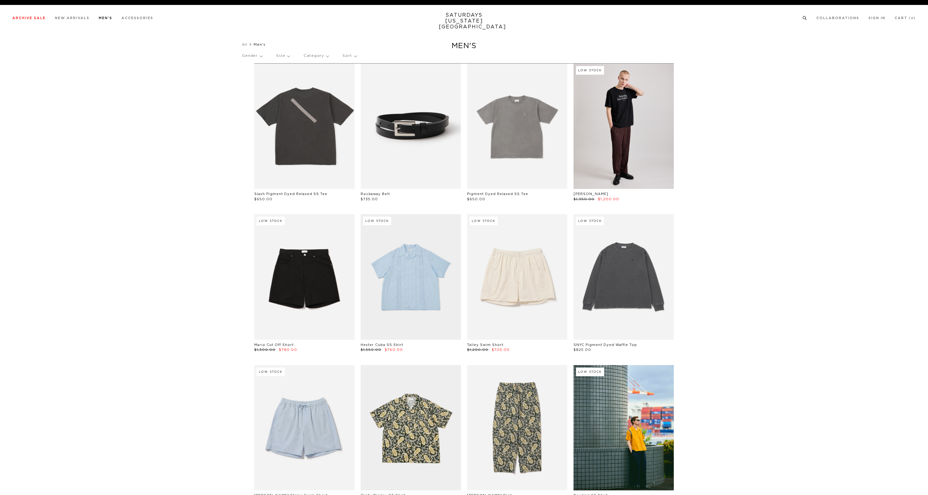  I want to click on p: Sort, so click(349, 56).